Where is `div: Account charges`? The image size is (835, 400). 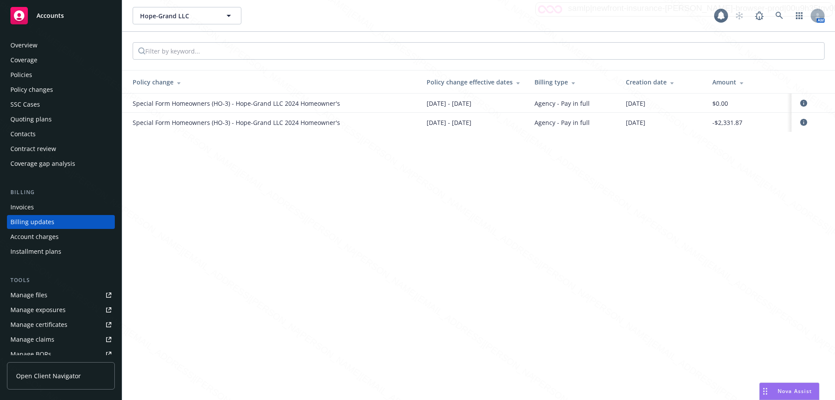 div: Account charges is located at coordinates (34, 237).